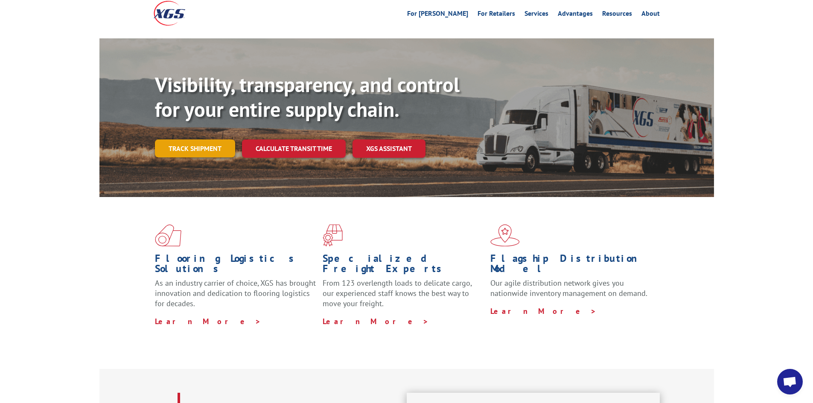 This screenshot has width=813, height=403. I want to click on a: For Retailers, so click(496, 15).